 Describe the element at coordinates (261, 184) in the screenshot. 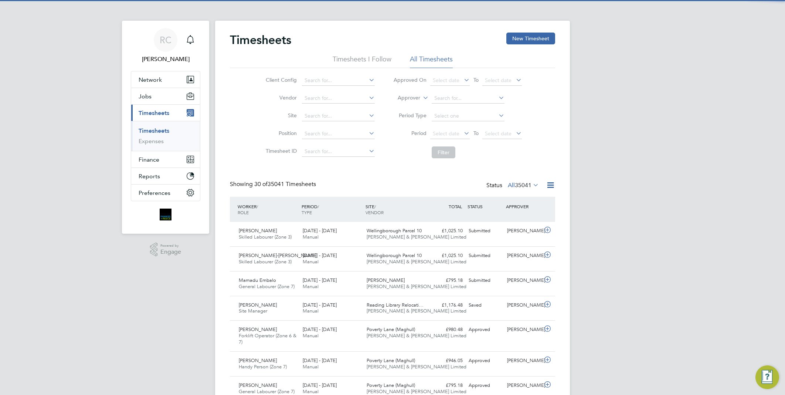

I see `span: 30 of` at that location.